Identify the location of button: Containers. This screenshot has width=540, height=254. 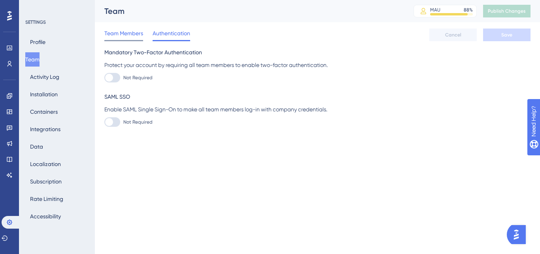
(44, 112).